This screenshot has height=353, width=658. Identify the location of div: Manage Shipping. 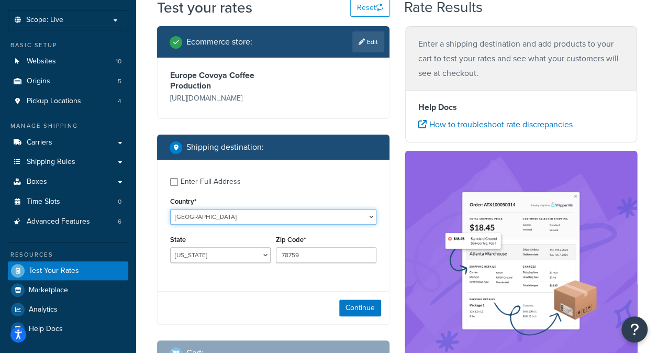
(68, 126).